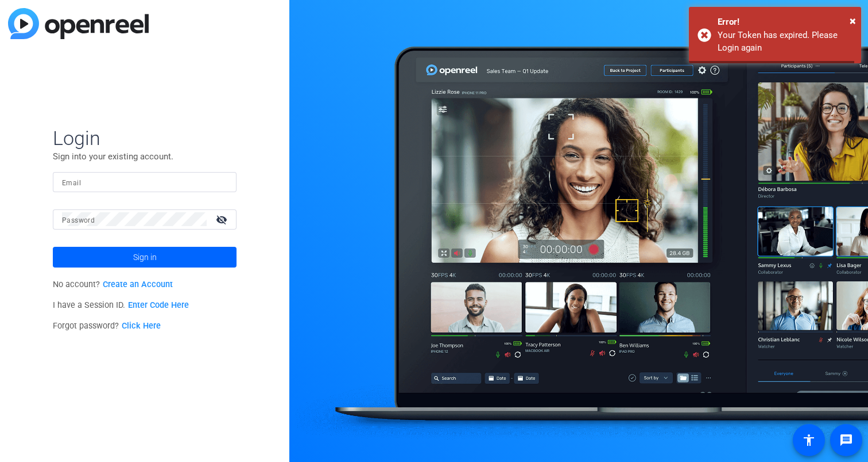  Describe the element at coordinates (78, 220) in the screenshot. I see `mat-label: Password` at that location.